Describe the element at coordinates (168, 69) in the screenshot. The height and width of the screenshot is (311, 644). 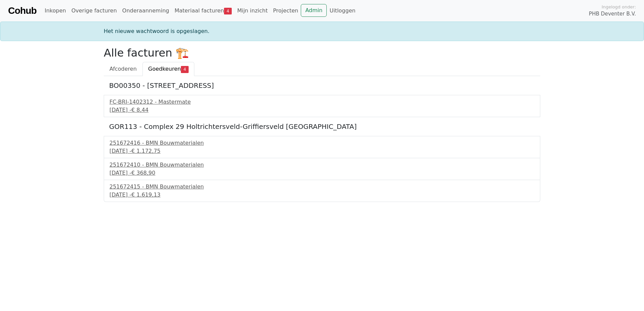
I see `a: Goedkeuren4` at that location.